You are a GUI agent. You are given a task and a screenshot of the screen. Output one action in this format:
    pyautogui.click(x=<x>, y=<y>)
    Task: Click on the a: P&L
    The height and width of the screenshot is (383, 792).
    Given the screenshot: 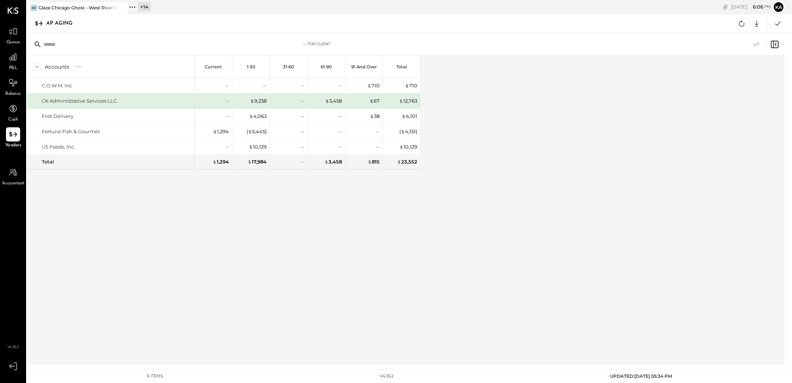 What is the action you would take?
    pyautogui.click(x=13, y=61)
    